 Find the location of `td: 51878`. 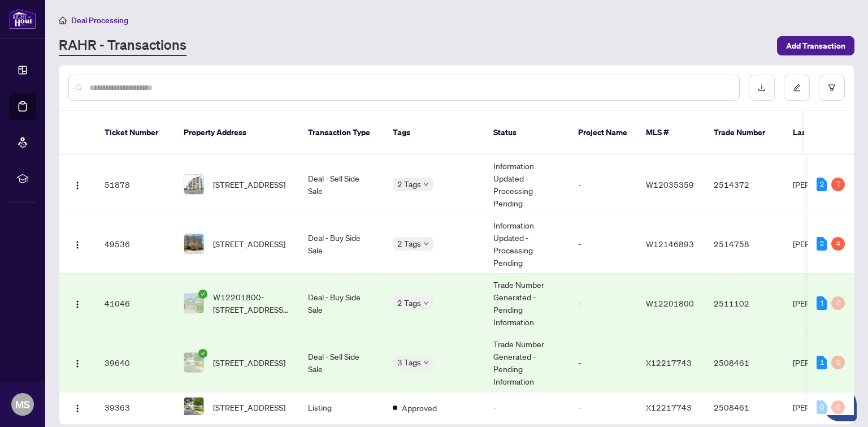

td: 51878 is located at coordinates (135, 184).